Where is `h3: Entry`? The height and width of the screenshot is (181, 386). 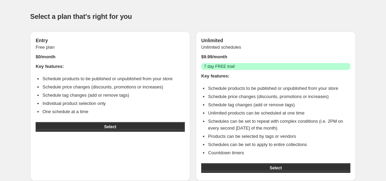
h3: Entry is located at coordinates (110, 40).